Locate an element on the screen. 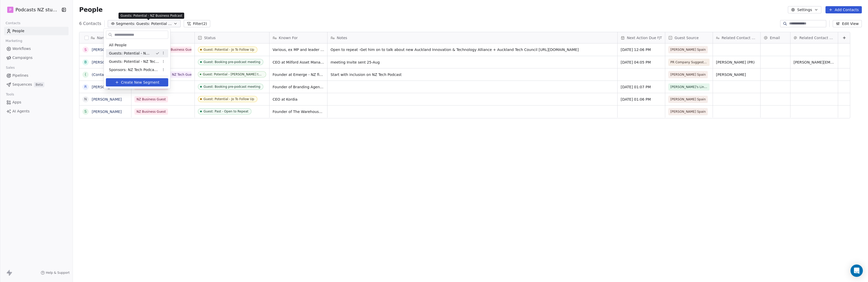 This screenshot has height=282, width=868. span: All People is located at coordinates (118, 45).